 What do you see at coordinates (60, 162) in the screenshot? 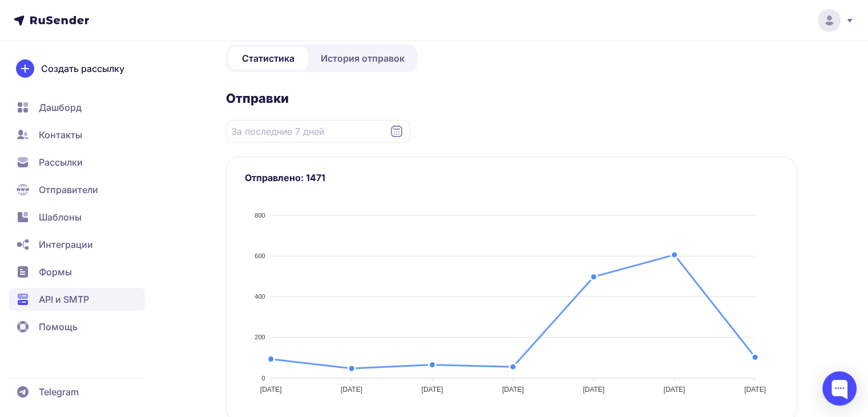
I see `span: Рассылки` at bounding box center [60, 162].